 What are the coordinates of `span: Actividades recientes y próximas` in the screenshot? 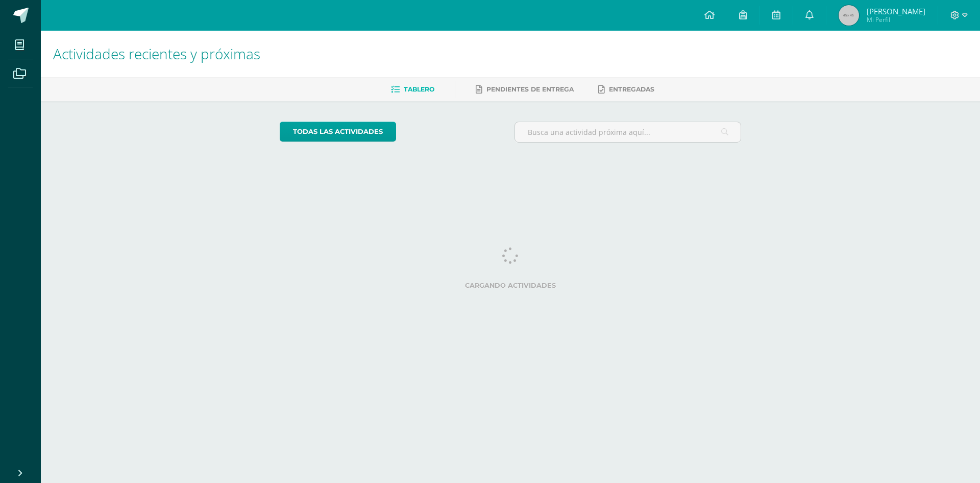 It's located at (157, 53).